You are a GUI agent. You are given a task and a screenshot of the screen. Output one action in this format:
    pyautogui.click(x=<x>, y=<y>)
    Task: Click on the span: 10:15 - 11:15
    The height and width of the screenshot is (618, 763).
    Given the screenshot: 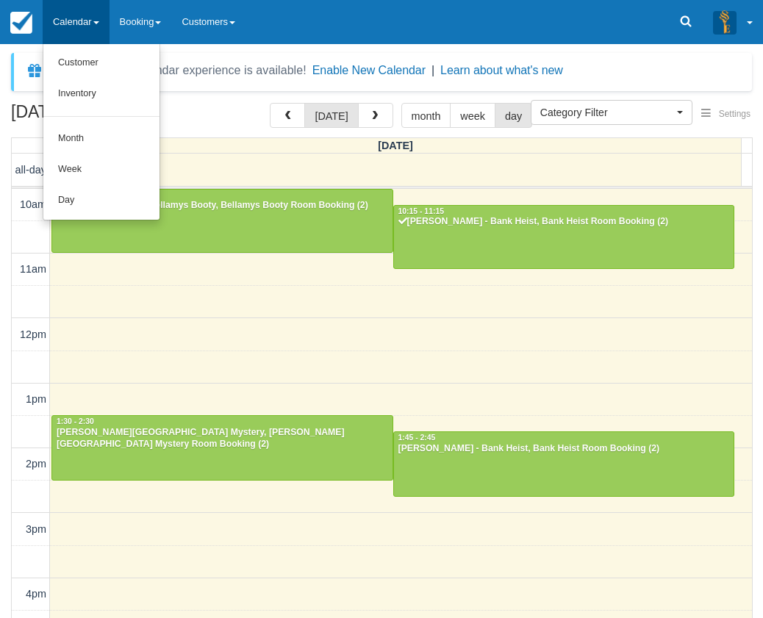 What is the action you would take?
    pyautogui.click(x=421, y=211)
    